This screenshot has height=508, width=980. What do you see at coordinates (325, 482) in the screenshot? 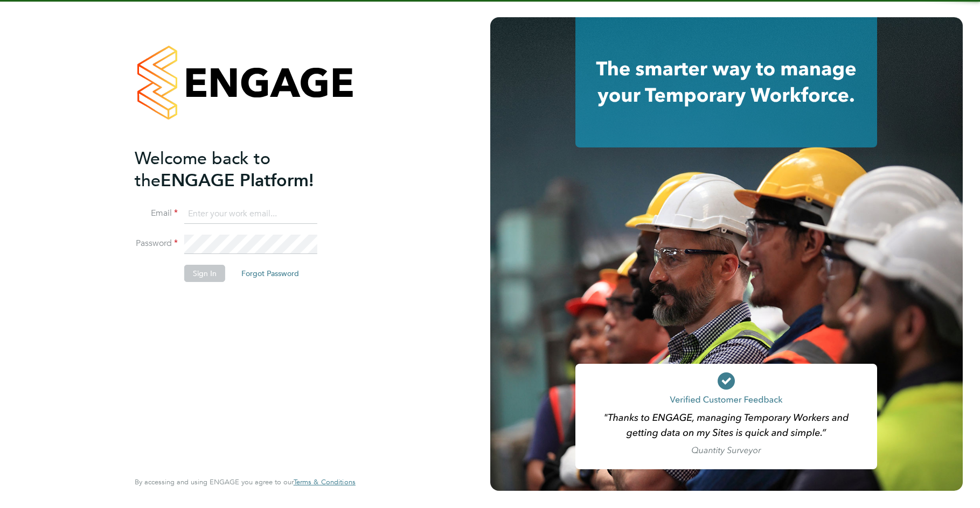
I see `a: Terms & Conditions` at bounding box center [325, 482].